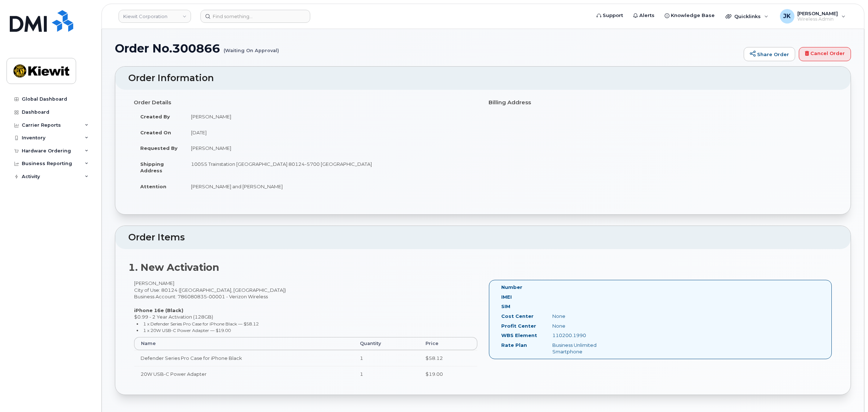  I want to click on th: Quantity, so click(386, 344).